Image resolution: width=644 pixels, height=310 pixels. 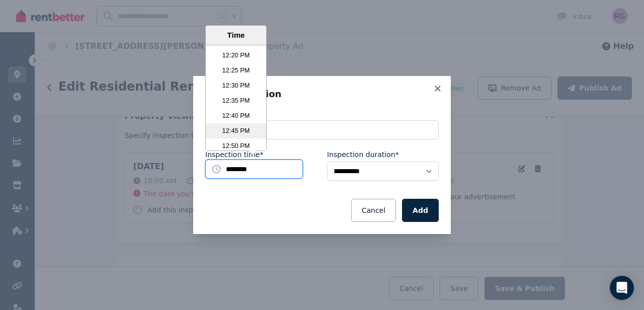 What do you see at coordinates (236, 115) in the screenshot?
I see `li: 12:40 PM` at bounding box center [236, 115].